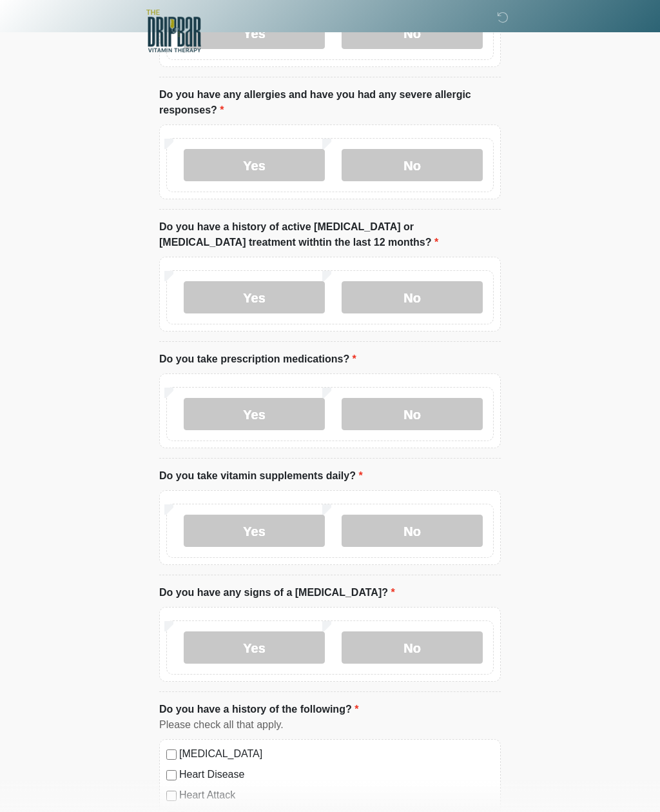 Image resolution: width=660 pixels, height=812 pixels. What do you see at coordinates (171, 795) in the screenshot?
I see `input: Heart Attack` at bounding box center [171, 795].